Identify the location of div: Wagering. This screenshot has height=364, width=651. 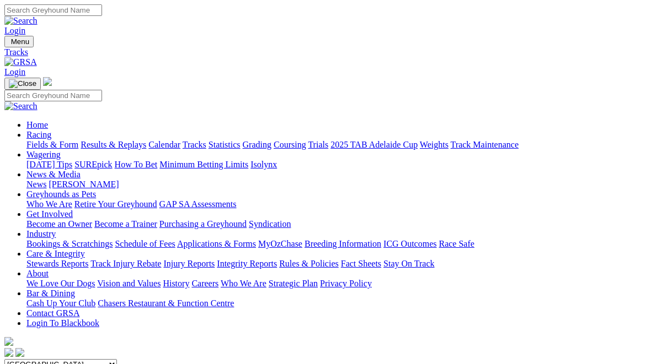
(336, 165).